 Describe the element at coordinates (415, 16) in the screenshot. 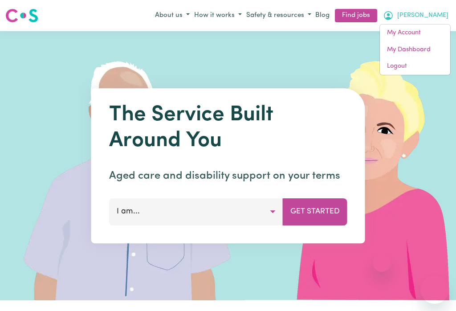

I see `button: My Account` at that location.